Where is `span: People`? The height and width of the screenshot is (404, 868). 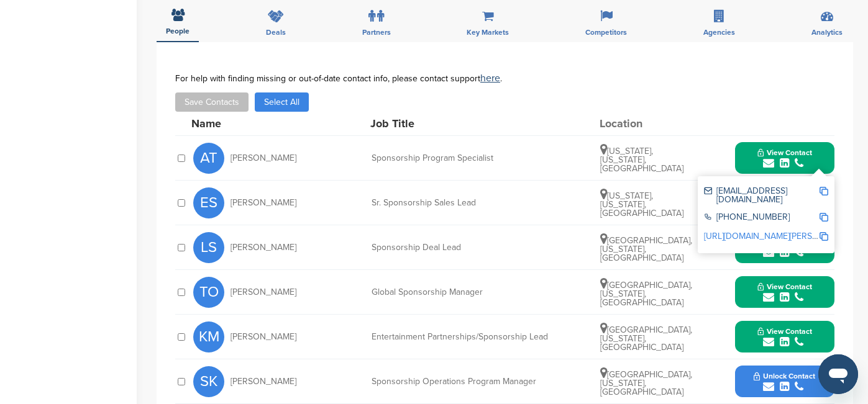
span: People is located at coordinates (178, 31).